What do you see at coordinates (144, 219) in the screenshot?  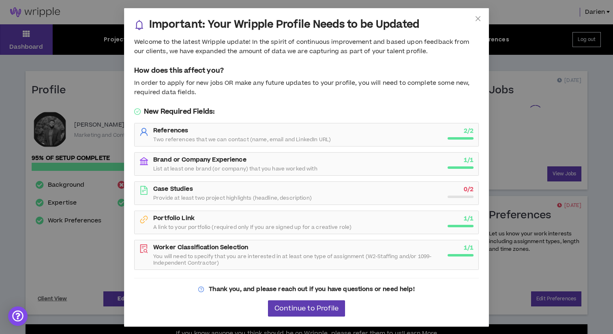 I see `span: link` at bounding box center [144, 219].